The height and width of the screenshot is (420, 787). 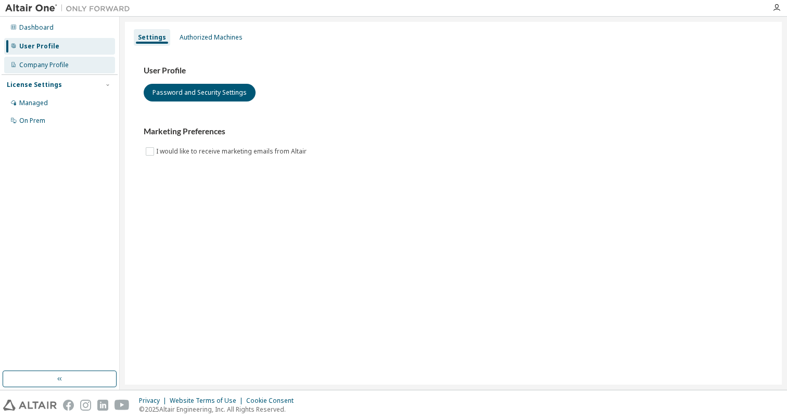 I want to click on label: I would like to receive marketing emails from Altair, so click(x=232, y=151).